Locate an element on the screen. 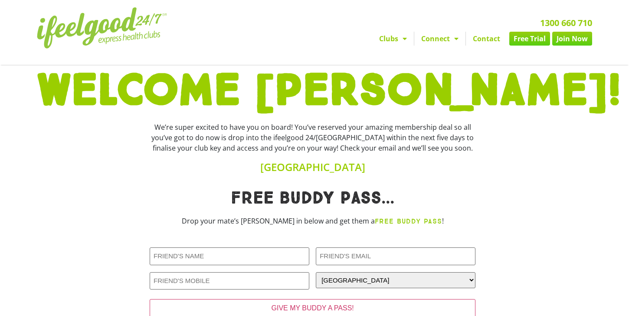  nav: Menu is located at coordinates (413, 39).